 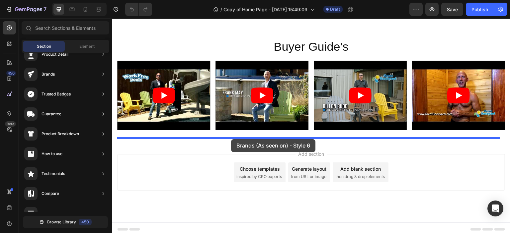 I want to click on div: Beta, so click(x=10, y=124).